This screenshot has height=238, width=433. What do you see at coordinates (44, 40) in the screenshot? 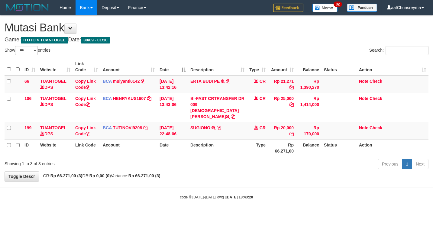
I see `span: ITOTO > TUANTOGEL` at bounding box center [44, 40].